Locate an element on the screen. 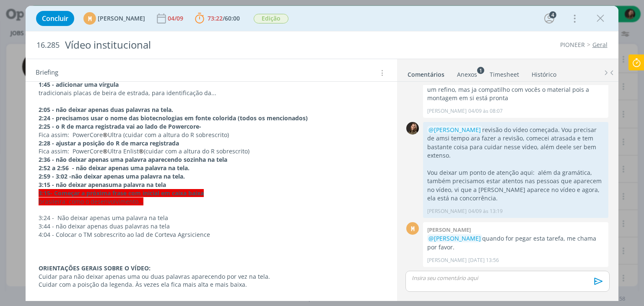 The height and width of the screenshot is (306, 644). strong: 2:59 - 3:02 - is located at coordinates (55, 176).